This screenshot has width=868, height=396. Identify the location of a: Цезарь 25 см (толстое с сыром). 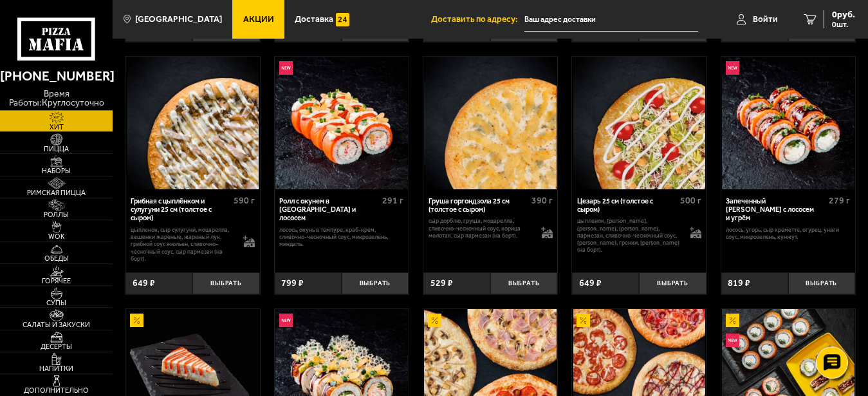
(639, 123).